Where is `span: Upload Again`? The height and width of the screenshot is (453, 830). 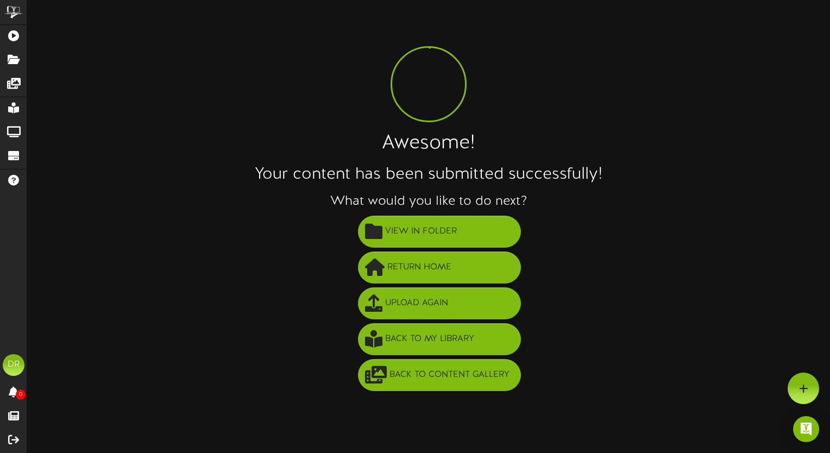
span: Upload Again is located at coordinates (417, 303).